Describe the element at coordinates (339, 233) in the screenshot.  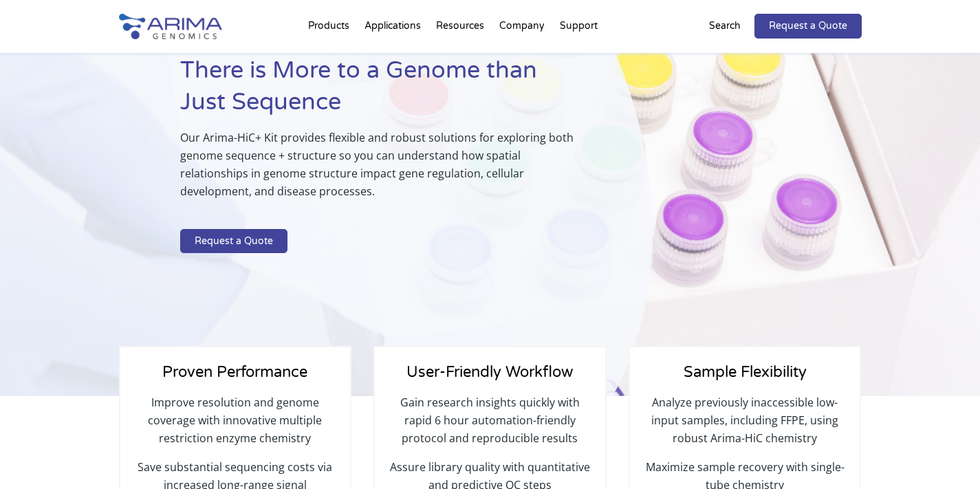
I see `span: Epigenetics` at that location.